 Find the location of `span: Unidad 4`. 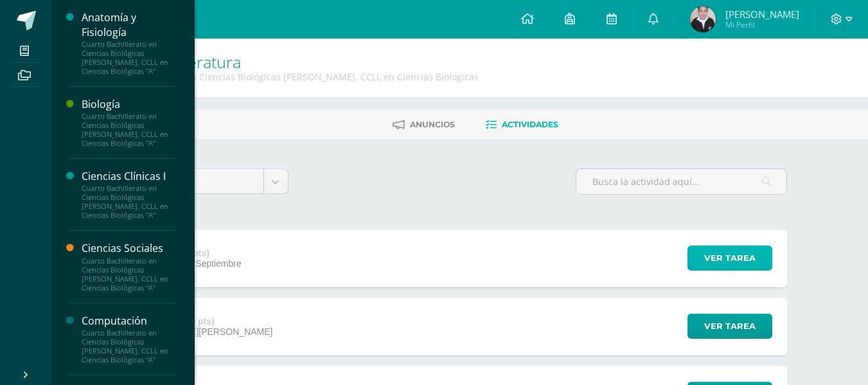

span: Unidad 4 is located at coordinates (198, 181).